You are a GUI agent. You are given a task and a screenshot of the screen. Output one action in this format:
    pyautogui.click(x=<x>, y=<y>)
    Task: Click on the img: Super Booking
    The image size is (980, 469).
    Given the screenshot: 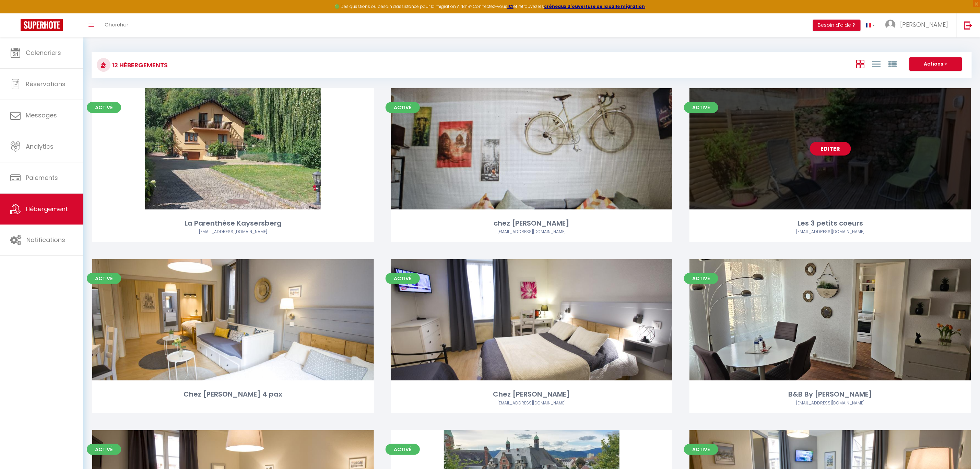 What is the action you would take?
    pyautogui.click(x=41, y=25)
    